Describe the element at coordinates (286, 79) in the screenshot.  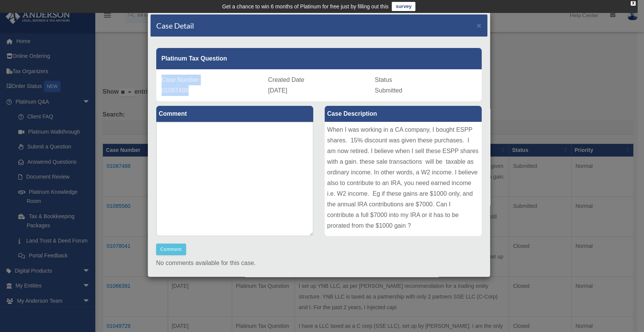
I see `span: Created Date` at that location.